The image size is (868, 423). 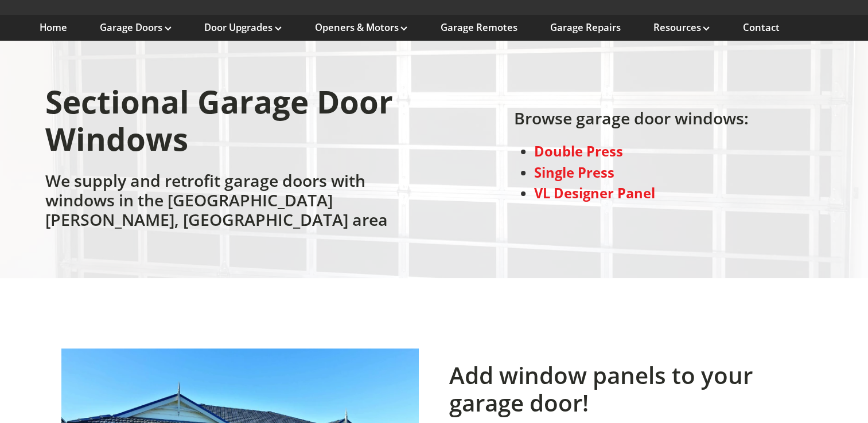 I want to click on a: Openers & Motors, so click(x=361, y=28).